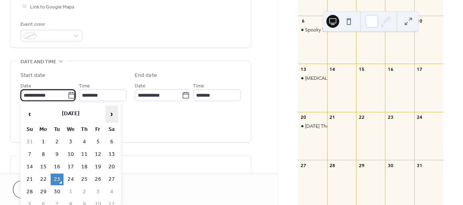 The image size is (463, 205). Describe the element at coordinates (43, 154) in the screenshot. I see `td: 8` at that location.